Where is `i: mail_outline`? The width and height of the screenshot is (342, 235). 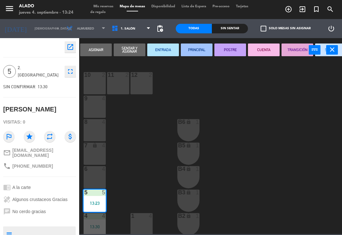
i: mail_outline is located at coordinates (7, 153).